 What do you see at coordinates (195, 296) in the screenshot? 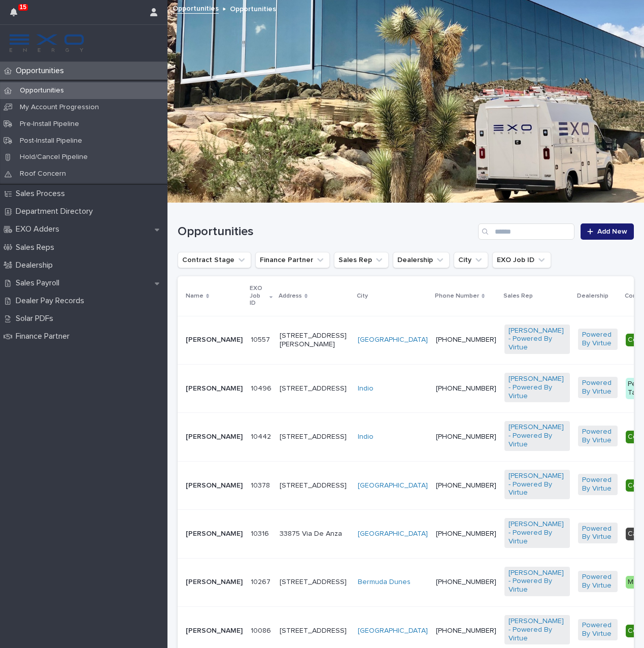
I see `p: Name` at bounding box center [195, 296].